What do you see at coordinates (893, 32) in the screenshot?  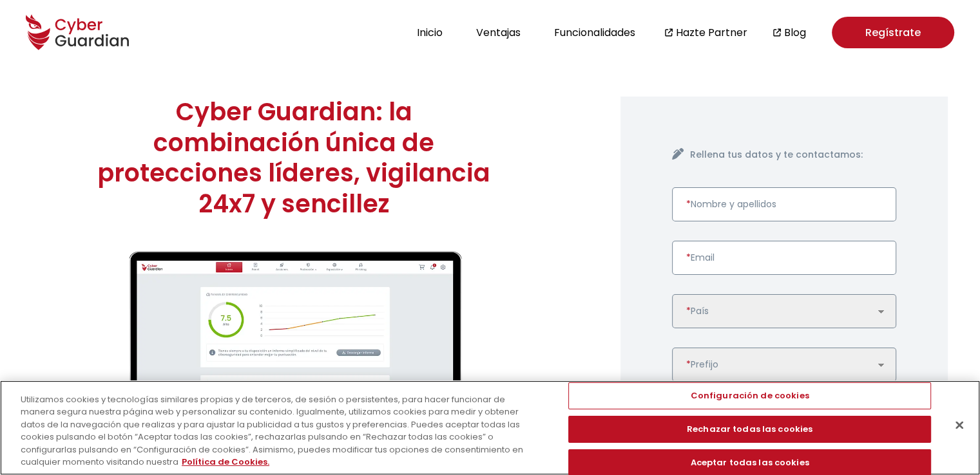 I see `a: Regístrate` at bounding box center [893, 32].